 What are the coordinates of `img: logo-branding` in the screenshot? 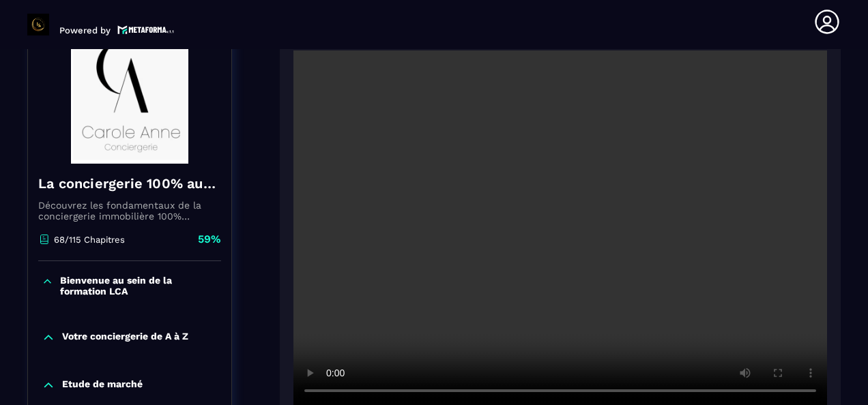 It's located at (38, 25).